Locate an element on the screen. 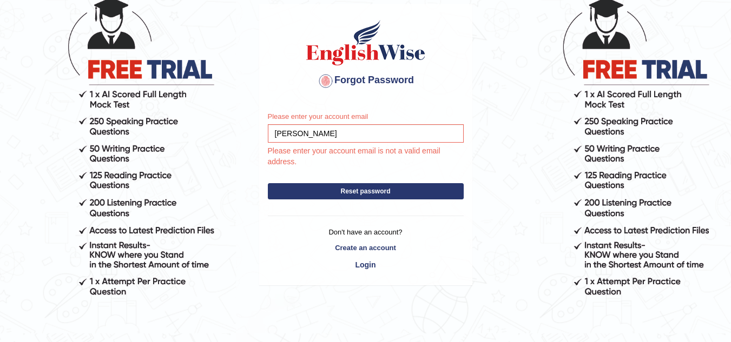  a: Login is located at coordinates (366, 265).